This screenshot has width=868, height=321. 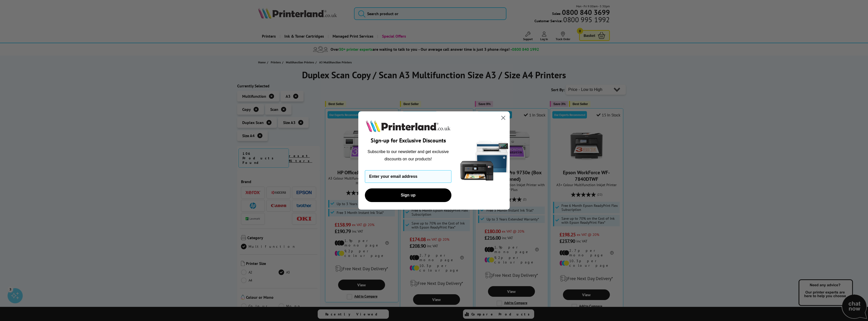 What do you see at coordinates (408, 140) in the screenshot?
I see `span: Sign-up for Exclusive Discounts` at bounding box center [408, 140].